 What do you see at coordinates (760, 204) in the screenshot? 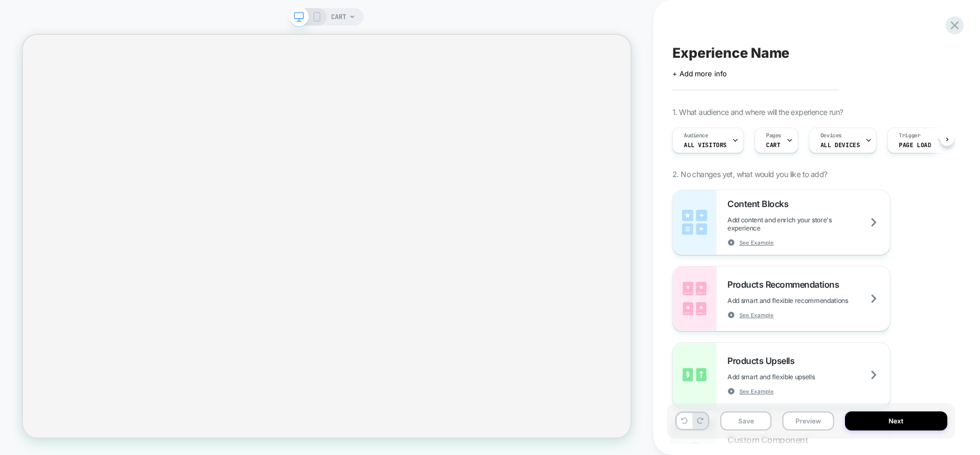
I see `span: Content Blocks` at bounding box center [760, 204].